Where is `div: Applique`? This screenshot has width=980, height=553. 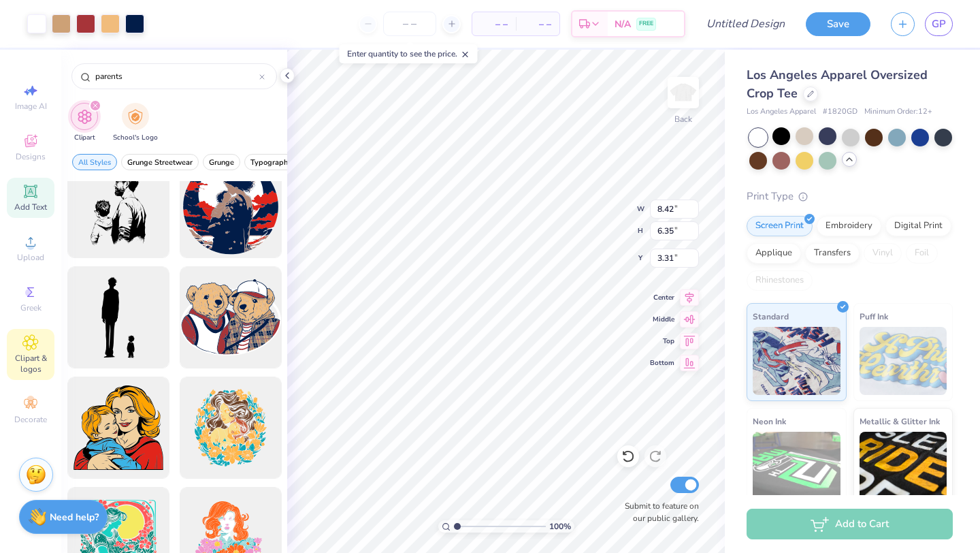
div: Applique is located at coordinates (774, 253).